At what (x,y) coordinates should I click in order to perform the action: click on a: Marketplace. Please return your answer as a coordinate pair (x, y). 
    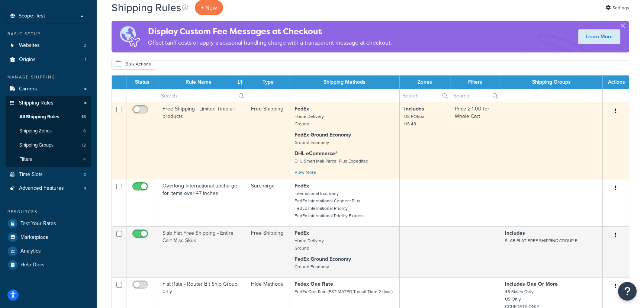
    Looking at the image, I should click on (48, 238).